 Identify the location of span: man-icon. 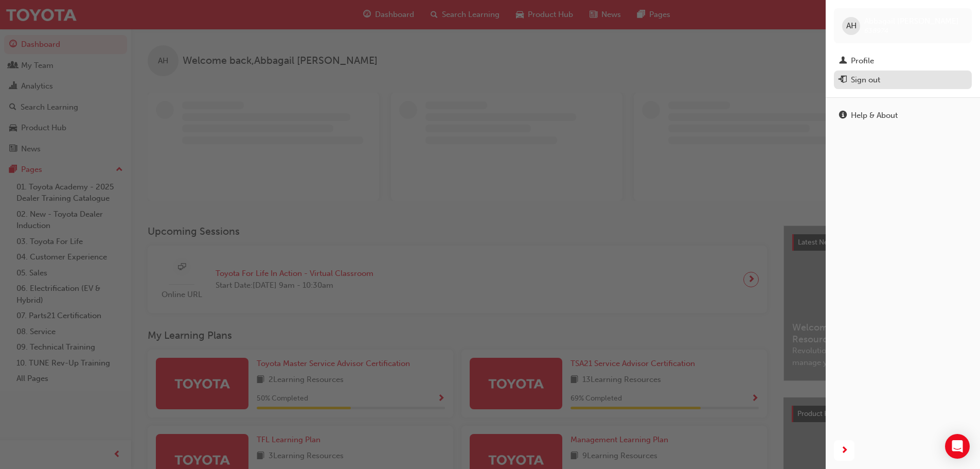
(842, 61).